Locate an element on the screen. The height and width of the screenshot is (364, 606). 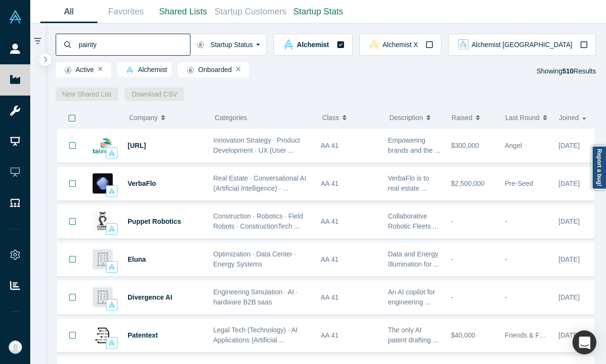
span: Puppet Robotics is located at coordinates (154, 221).